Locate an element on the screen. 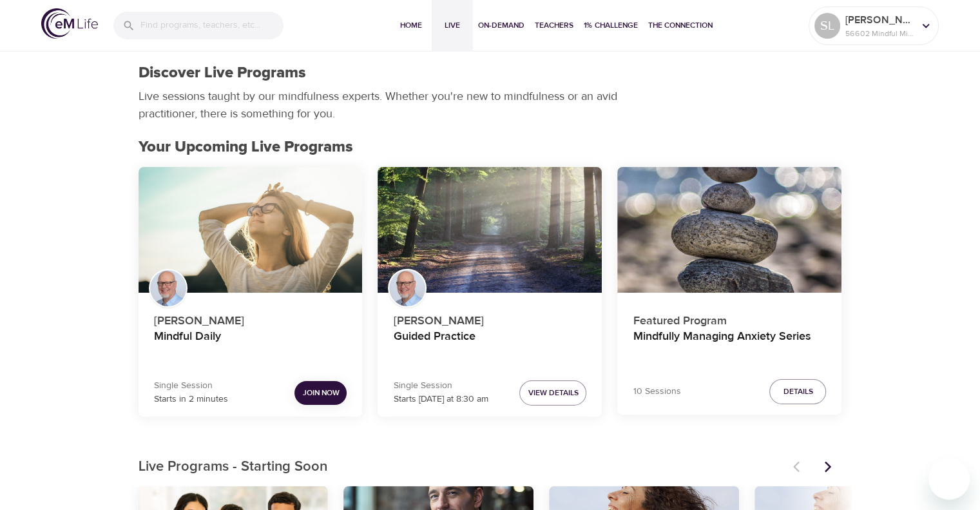  p: 56602 Mindful Minutes is located at coordinates (880, 34).